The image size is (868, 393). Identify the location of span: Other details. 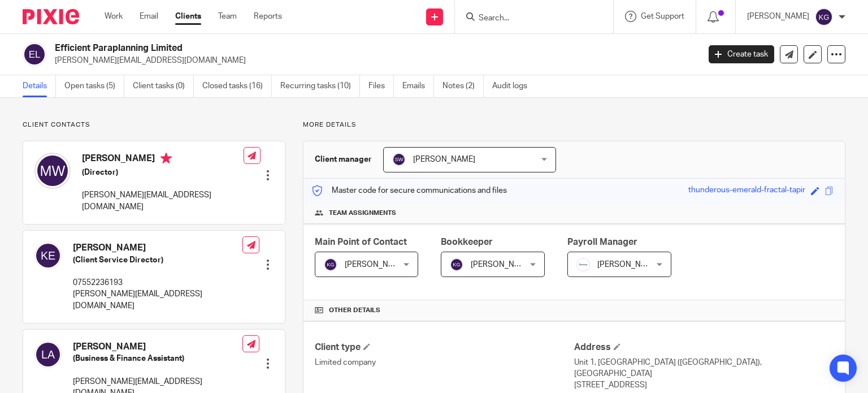
(354, 310).